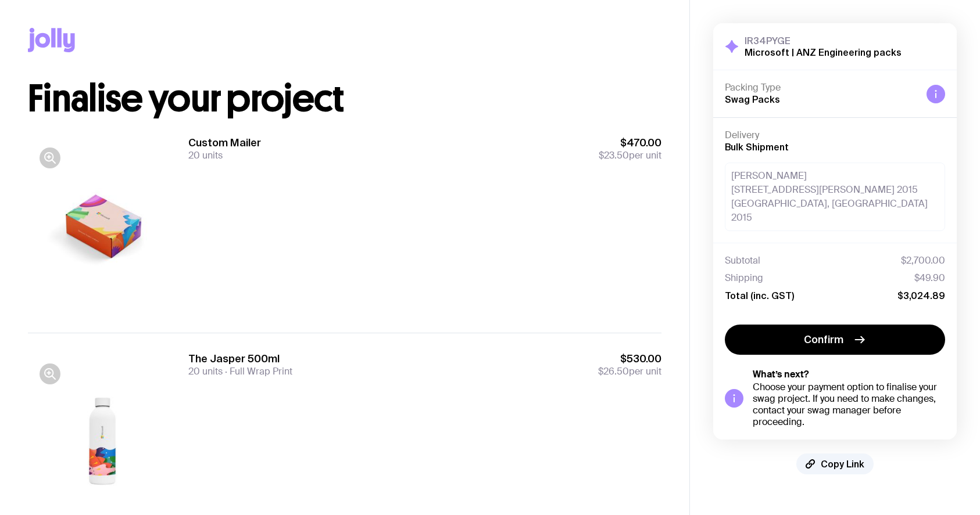 The height and width of the screenshot is (515, 980). Describe the element at coordinates (752, 99) in the screenshot. I see `span: Swag Packs` at that location.